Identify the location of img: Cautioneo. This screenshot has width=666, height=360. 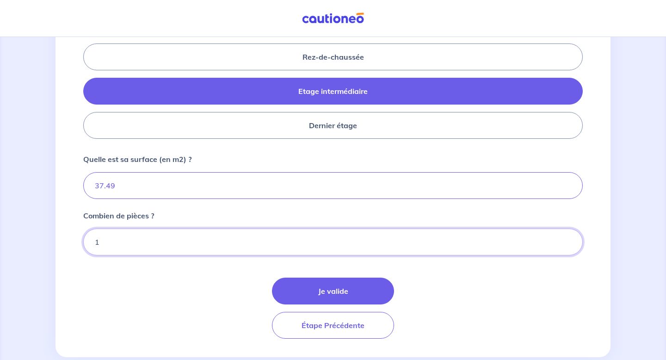
(333, 18).